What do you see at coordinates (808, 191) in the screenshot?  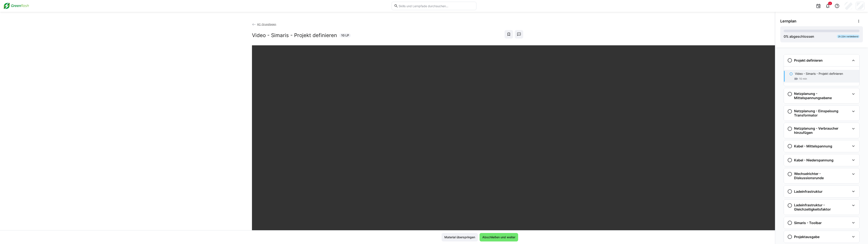 I see `h3: Ladeinfrastruktur` at bounding box center [808, 191].